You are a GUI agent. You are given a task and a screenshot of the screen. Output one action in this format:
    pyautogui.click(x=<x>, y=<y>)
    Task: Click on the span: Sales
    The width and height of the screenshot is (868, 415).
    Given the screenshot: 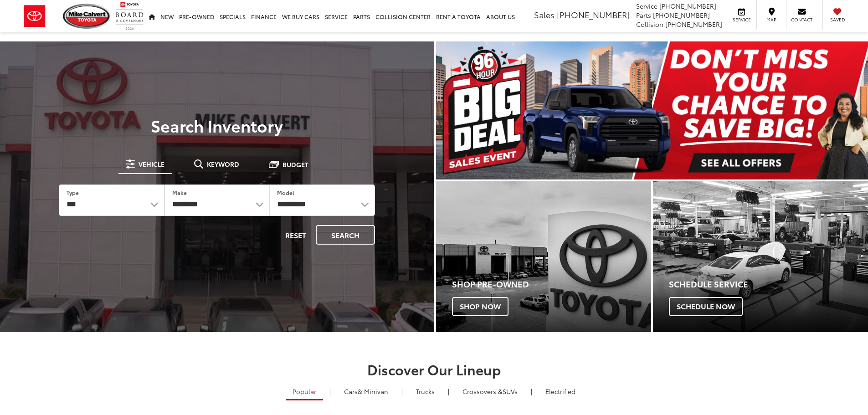 What is the action you would take?
    pyautogui.click(x=544, y=14)
    